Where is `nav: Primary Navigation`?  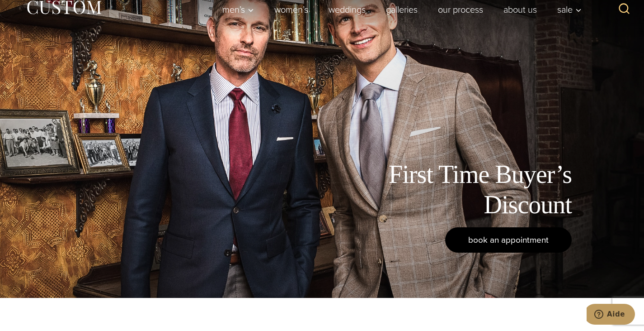 nav: Primary Navigation is located at coordinates (400, 9).